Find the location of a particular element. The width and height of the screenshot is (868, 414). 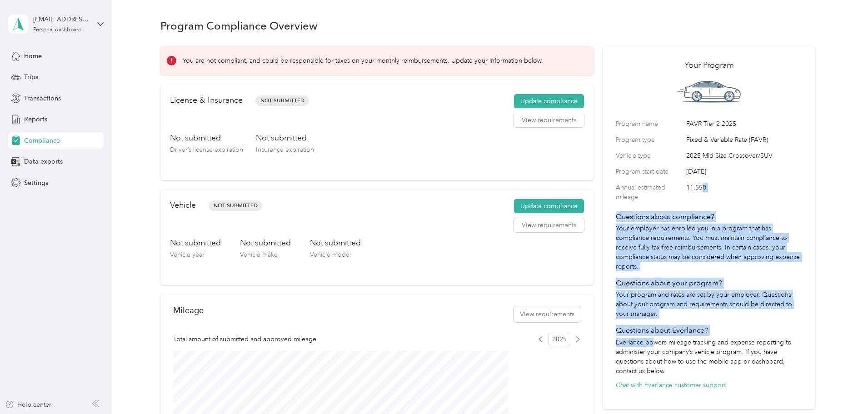

span: Trips is located at coordinates (31, 77).